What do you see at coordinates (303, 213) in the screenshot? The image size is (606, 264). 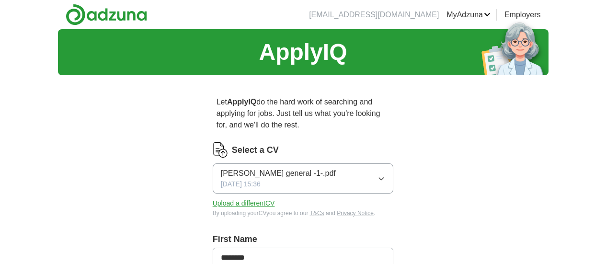 I see `div: By uploading your CV you agree to our and .` at bounding box center [303, 213].